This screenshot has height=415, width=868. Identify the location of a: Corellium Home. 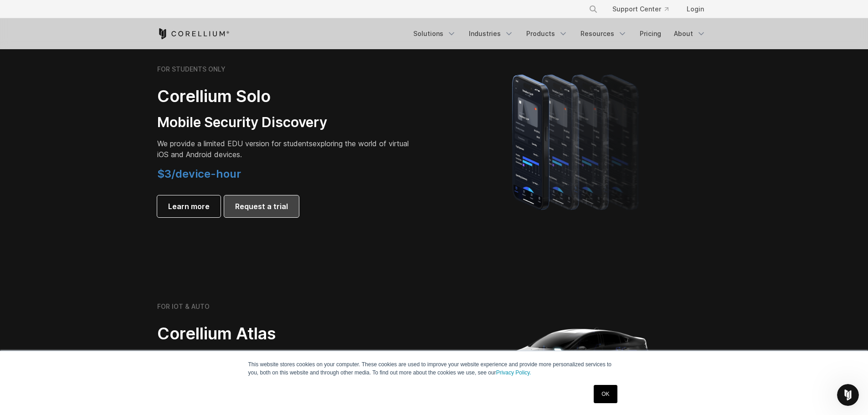
(193, 34).